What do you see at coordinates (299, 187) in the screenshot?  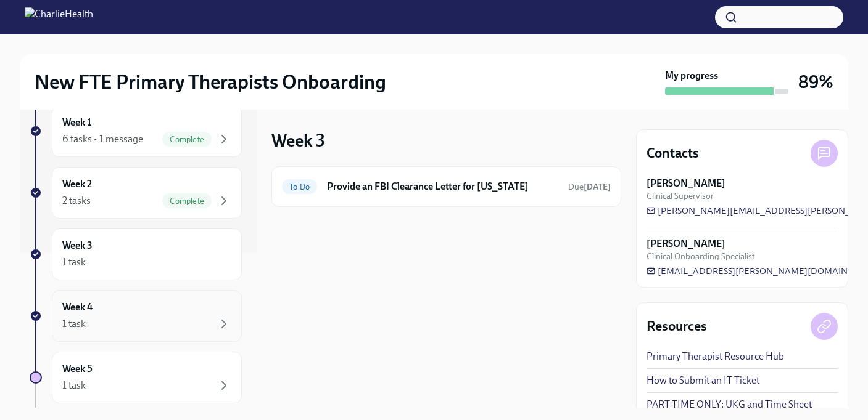 I see `span: To Do` at bounding box center [299, 187].